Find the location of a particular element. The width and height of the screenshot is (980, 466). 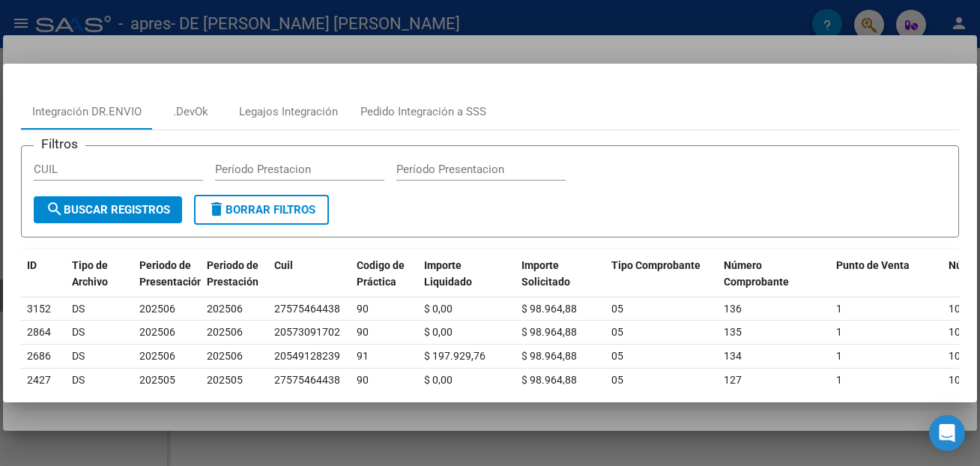

span: Codigo de Práctica is located at coordinates (381, 274).